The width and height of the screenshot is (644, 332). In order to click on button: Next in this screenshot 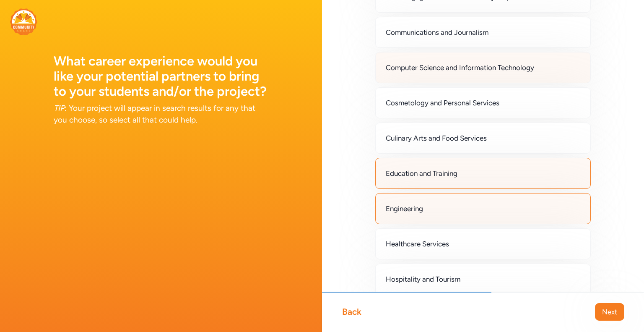, I will do `click(610, 312)`.